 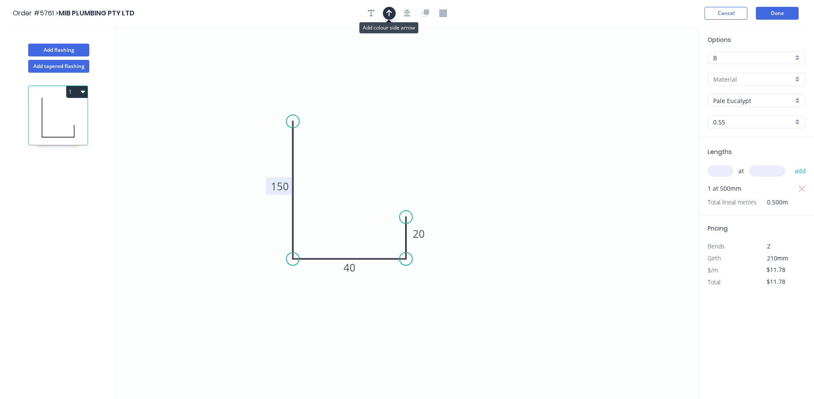 What do you see at coordinates (772, 202) in the screenshot?
I see `span: 0.500m` at bounding box center [772, 202].